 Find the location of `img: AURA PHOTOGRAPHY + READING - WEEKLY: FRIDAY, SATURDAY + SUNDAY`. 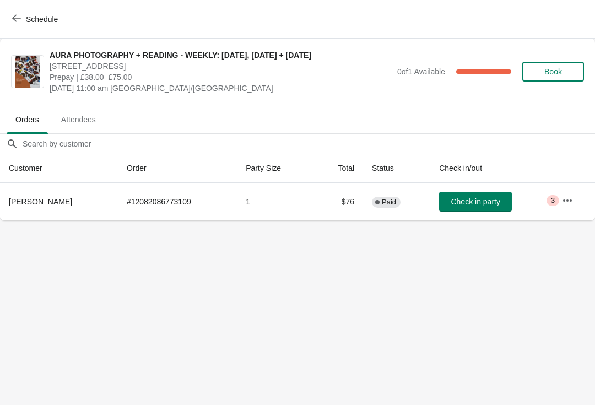

img: AURA PHOTOGRAPHY + READING - WEEKLY: FRIDAY, SATURDAY + SUNDAY is located at coordinates (28, 72).